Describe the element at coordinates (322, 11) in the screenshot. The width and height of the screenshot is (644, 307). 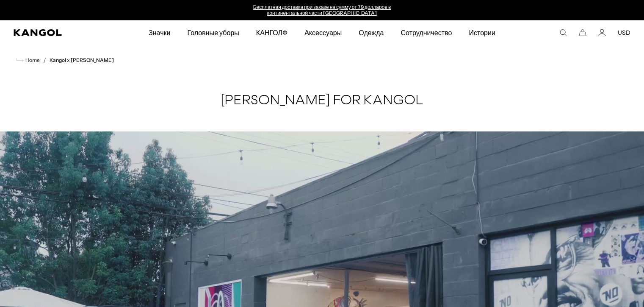
I see `slideshow-component: Панель объявлений` at that location.